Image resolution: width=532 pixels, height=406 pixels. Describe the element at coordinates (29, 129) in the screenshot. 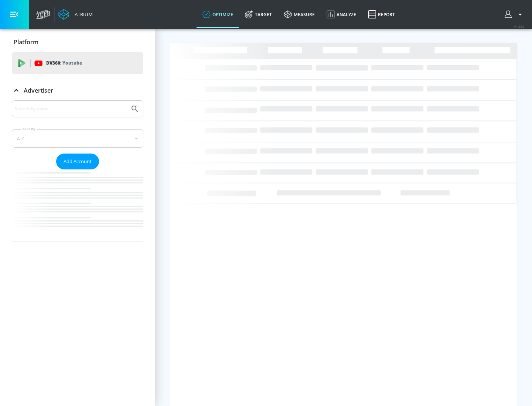

I see `label: Sort By` at that location.